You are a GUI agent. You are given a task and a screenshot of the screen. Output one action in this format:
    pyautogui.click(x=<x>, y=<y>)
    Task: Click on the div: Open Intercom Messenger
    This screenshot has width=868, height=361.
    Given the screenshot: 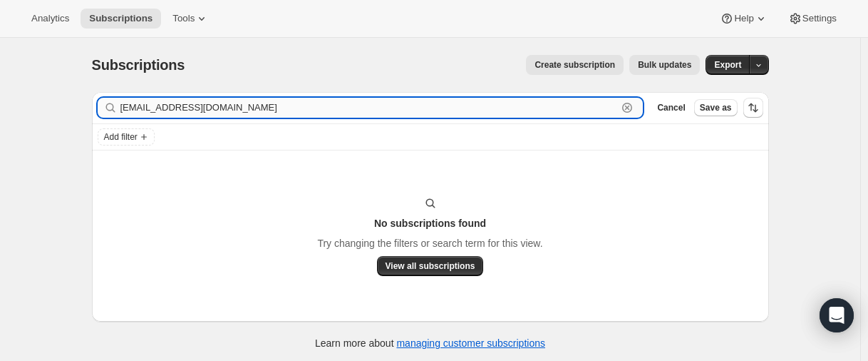 What is the action you would take?
    pyautogui.click(x=837, y=315)
    